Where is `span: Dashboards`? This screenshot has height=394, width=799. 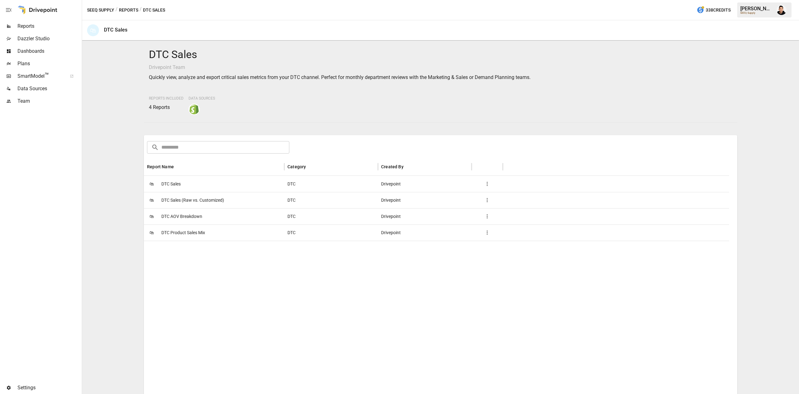
span: Dashboards is located at coordinates (49, 51).